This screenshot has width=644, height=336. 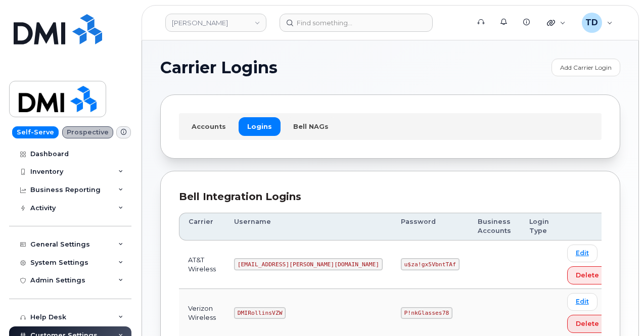 What do you see at coordinates (308, 226) in the screenshot?
I see `th: Username` at bounding box center [308, 226].